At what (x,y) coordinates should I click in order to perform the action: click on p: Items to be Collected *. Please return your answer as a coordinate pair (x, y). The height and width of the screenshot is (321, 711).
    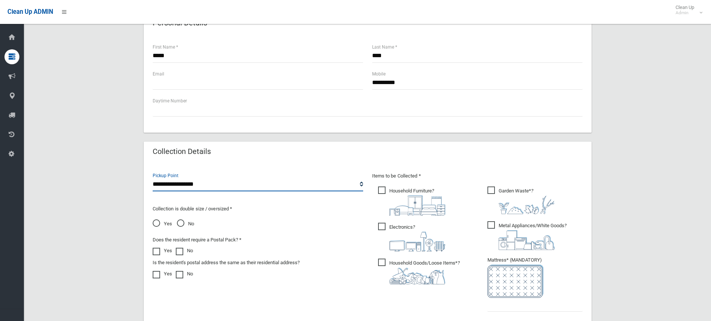
    Looking at the image, I should click on (477, 176).